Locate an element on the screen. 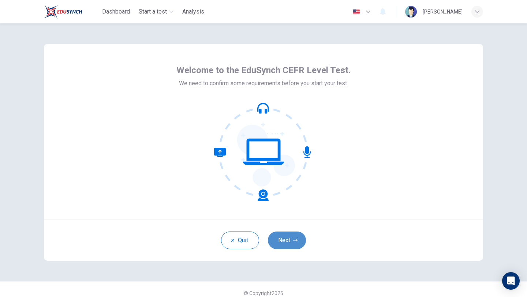 The height and width of the screenshot is (297, 527). button: Quit is located at coordinates (240, 241).